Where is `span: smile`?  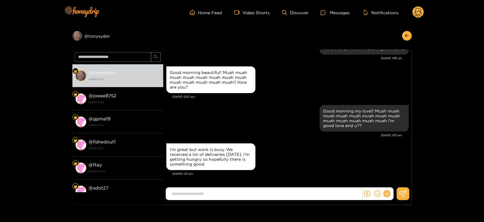
span: smile is located at coordinates (377, 194).